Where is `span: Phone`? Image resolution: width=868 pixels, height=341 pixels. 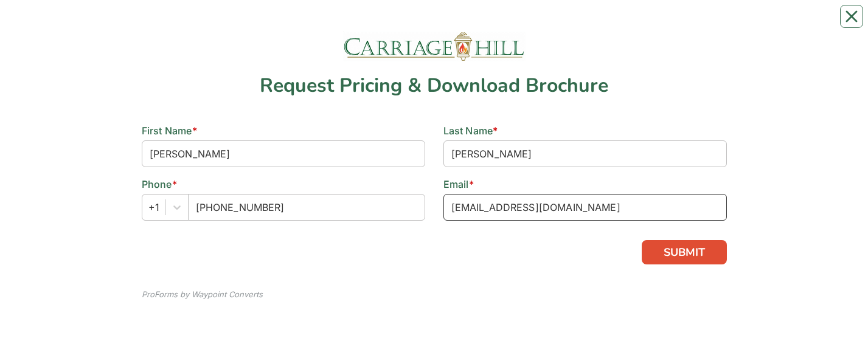
span: Phone is located at coordinates (157, 184).